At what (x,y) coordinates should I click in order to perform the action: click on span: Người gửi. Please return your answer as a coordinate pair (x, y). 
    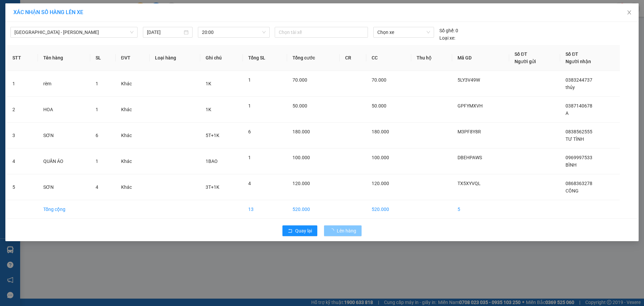
    Looking at the image, I should click on (525, 62).